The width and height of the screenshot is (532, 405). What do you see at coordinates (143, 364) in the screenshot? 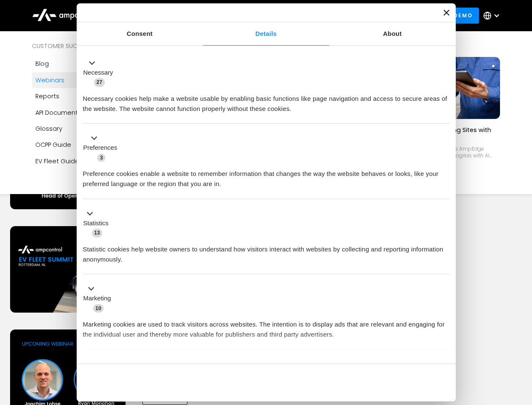
I see `span: 2` at bounding box center [143, 364].